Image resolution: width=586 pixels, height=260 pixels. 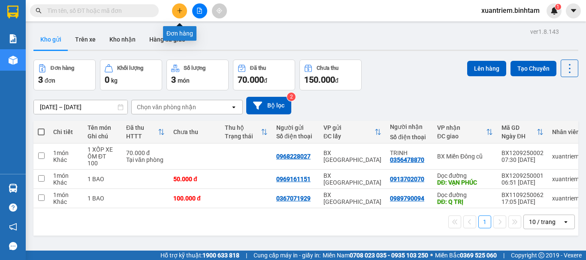 What do you see at coordinates (407, 199) in the screenshot?
I see `div: 0989790094` at bounding box center [407, 199].